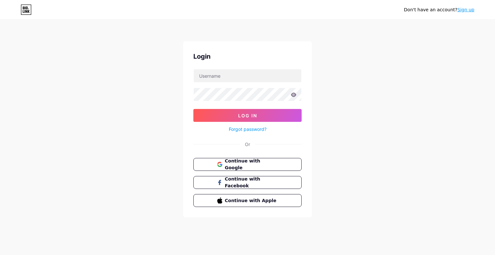  Describe the element at coordinates (247, 129) in the screenshot. I see `a: Forgot password?` at that location.